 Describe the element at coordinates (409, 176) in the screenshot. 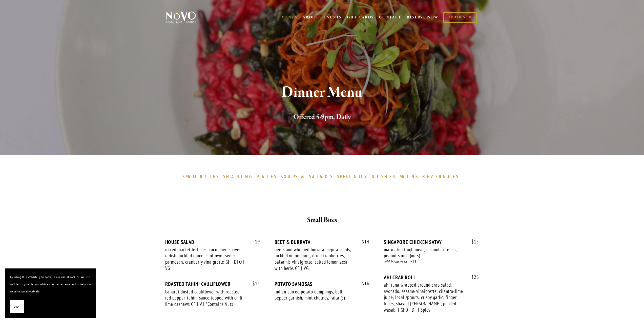

I see `span: MAINS` at that location.